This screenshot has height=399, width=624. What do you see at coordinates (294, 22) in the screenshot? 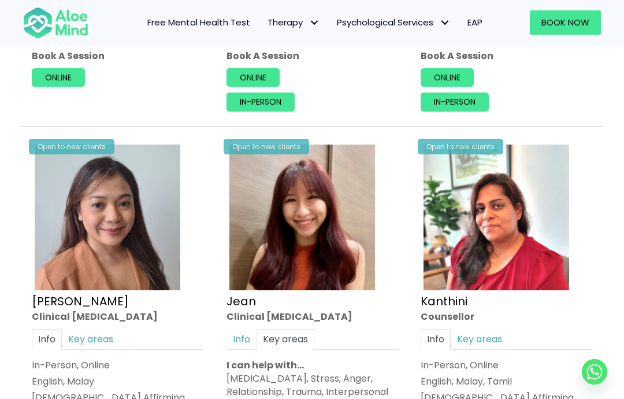
I see `span: Therapy` at bounding box center [294, 22].